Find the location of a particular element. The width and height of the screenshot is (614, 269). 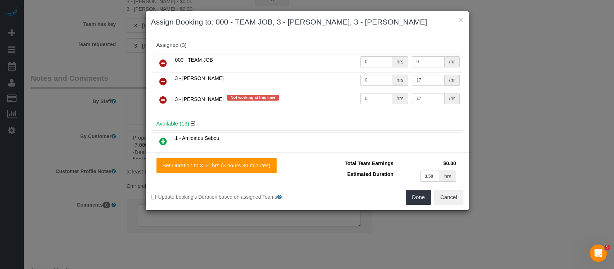

button: Cancel is located at coordinates (449, 197).